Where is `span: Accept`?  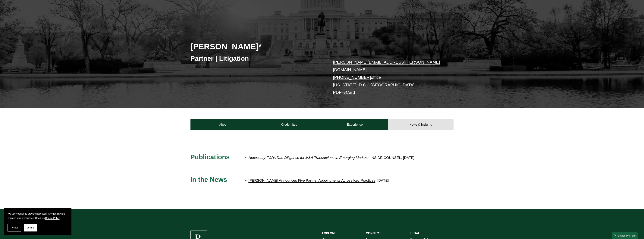
span: Accept is located at coordinates (14, 228).